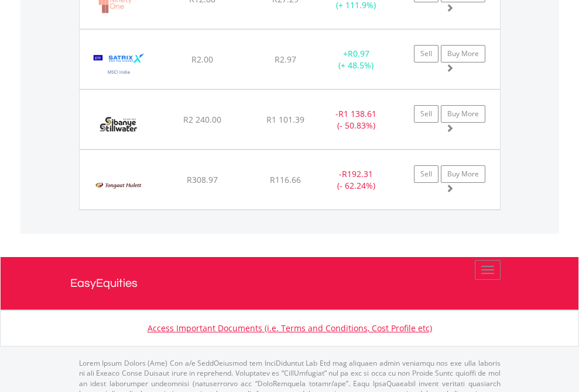 Image resolution: width=579 pixels, height=392 pixels. I want to click on a: Access Important Documents (i.e. Terms and Conditions, Cost Profile etc), so click(290, 328).